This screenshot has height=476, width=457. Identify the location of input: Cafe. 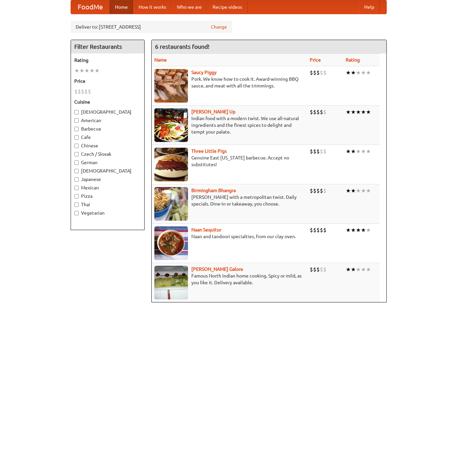
(76, 137).